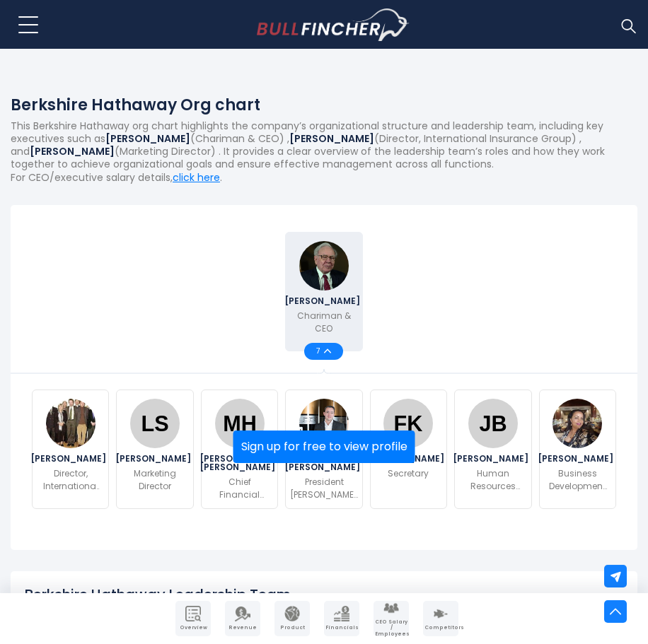  Describe the element at coordinates (240, 423) in the screenshot. I see `img: Marc David Hamburg` at that location.